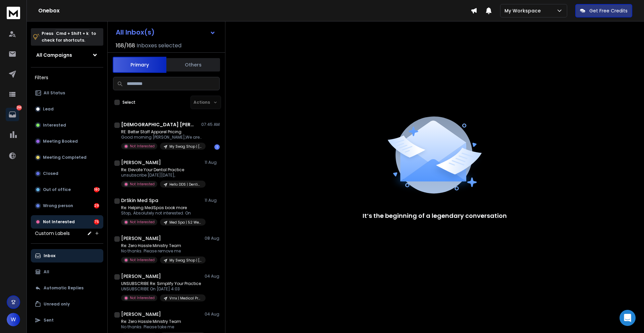 The height and width of the screenshot is (333, 644). Describe the element at coordinates (627, 318) in the screenshot. I see `div: Open Intercom Messenger` at that location.